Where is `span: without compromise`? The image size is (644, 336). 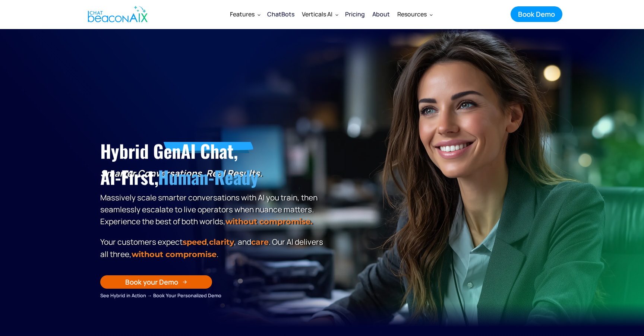 span: without compromise is located at coordinates (174, 254).